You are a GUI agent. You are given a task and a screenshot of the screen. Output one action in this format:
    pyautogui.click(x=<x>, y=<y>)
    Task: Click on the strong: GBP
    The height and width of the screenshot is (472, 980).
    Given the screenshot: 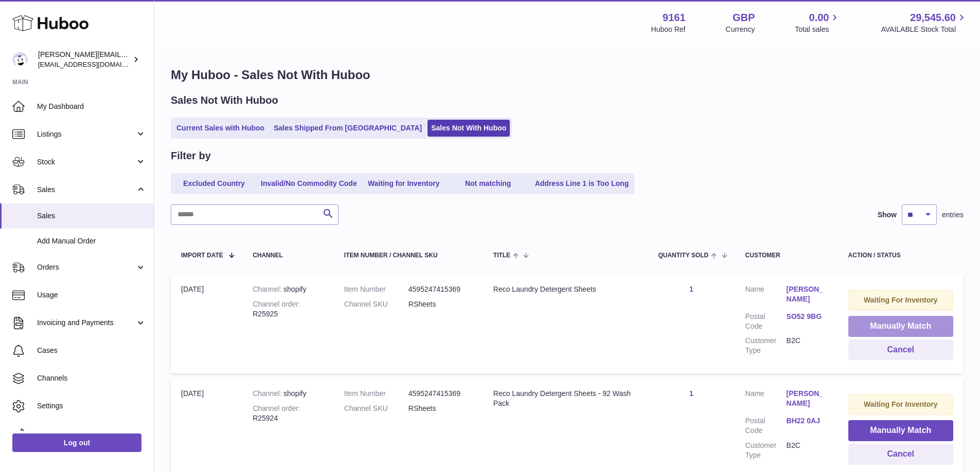 What is the action you would take?
    pyautogui.click(x=743, y=17)
    